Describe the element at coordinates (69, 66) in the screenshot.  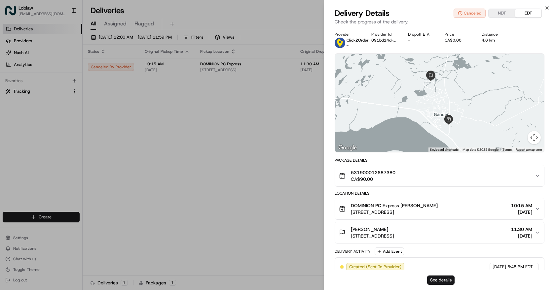
I see `div: Start new chat` at that location.